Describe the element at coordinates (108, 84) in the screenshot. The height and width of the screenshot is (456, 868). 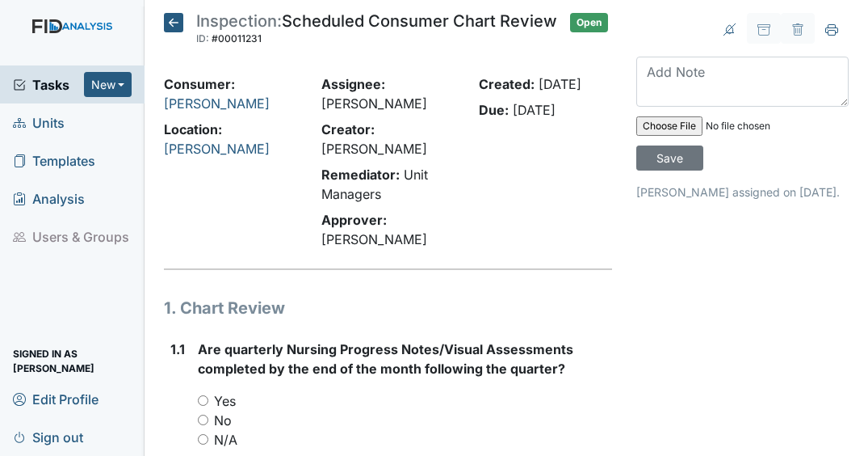
I see `button: New` at that location.